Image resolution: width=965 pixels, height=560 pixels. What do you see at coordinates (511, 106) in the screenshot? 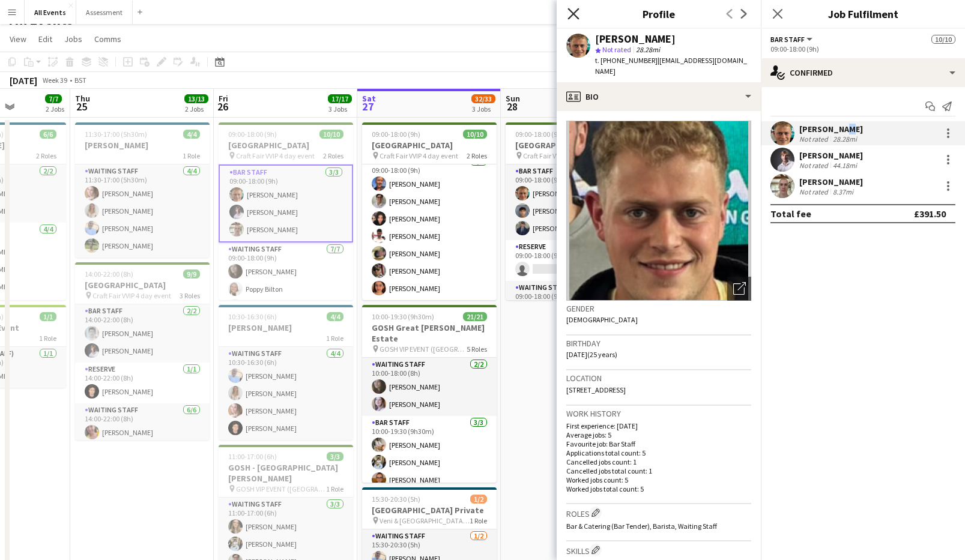
I see `span: 28` at bounding box center [511, 106].